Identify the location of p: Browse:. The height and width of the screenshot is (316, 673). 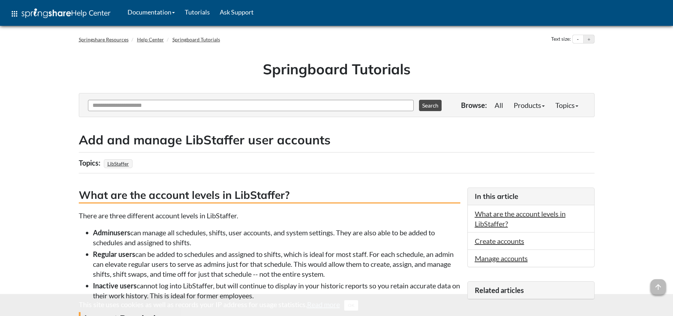
(474, 105).